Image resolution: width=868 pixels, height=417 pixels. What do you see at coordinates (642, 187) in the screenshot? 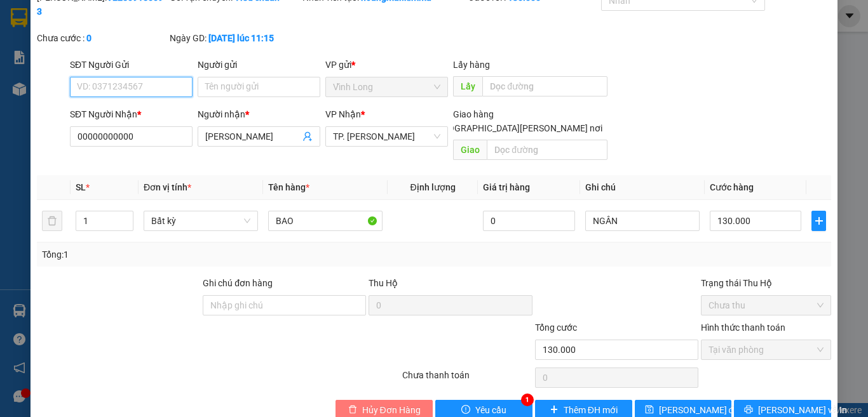
I see `th: Ghi chú` at bounding box center [642, 187].